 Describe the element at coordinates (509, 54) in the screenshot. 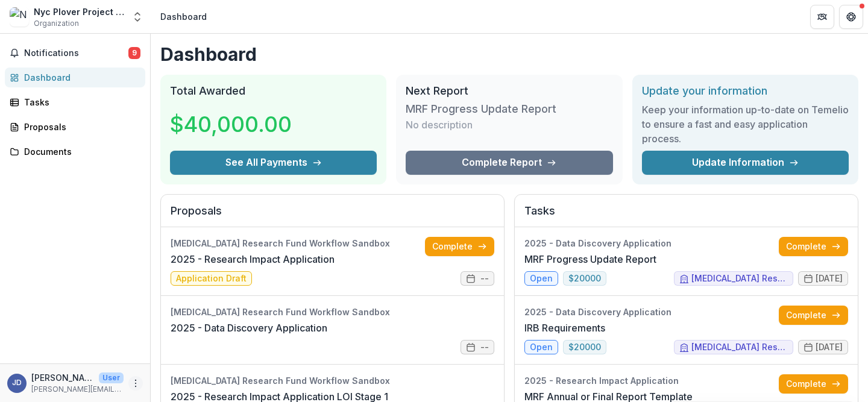

I see `h1: Dashboard` at that location.